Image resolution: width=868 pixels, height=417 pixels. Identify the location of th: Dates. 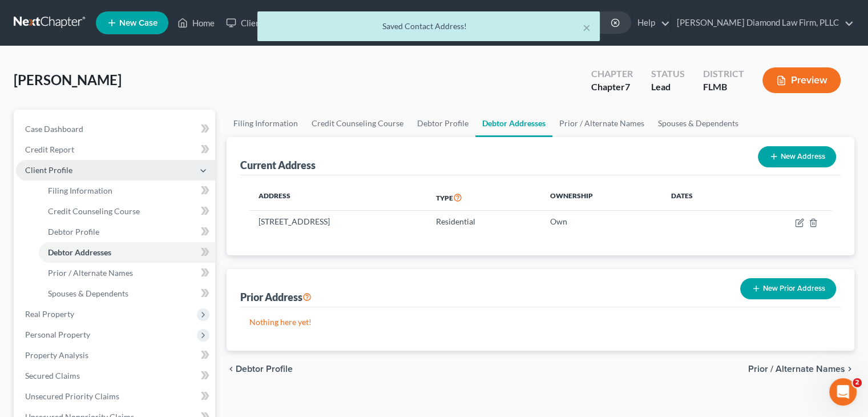
(702, 197).